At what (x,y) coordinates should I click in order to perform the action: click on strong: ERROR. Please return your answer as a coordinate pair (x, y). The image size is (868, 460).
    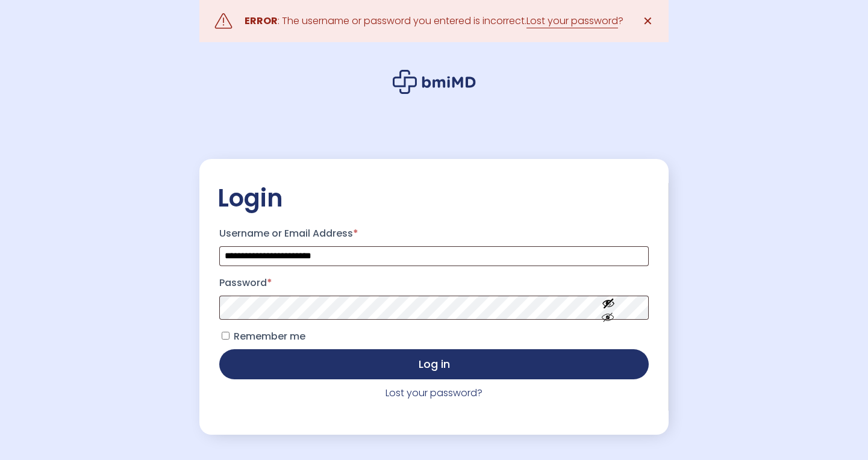
    Looking at the image, I should click on (261, 20).